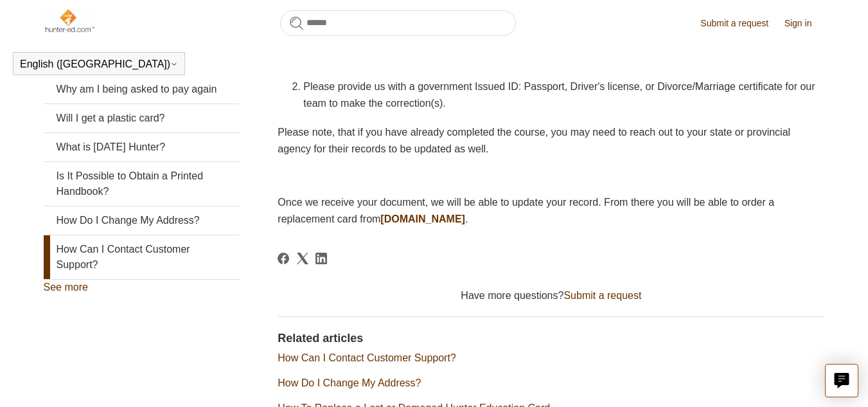 The height and width of the screenshot is (407, 868). I want to click on a: LinkedIn, so click(321, 259).